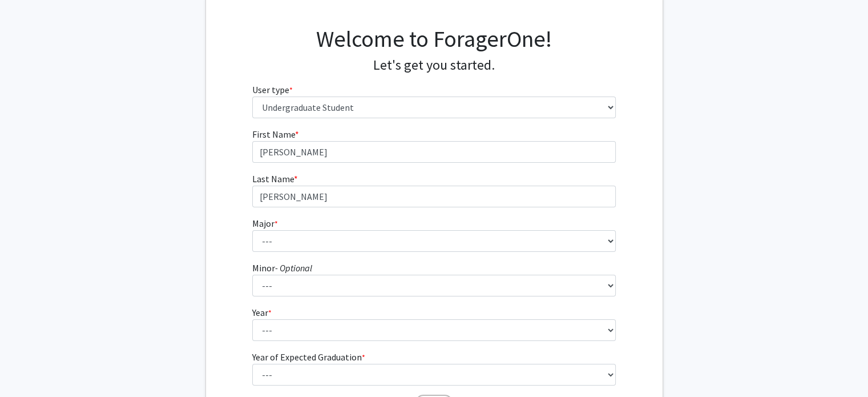 The height and width of the screenshot is (397, 868). I want to click on label: User type, so click(272, 89).